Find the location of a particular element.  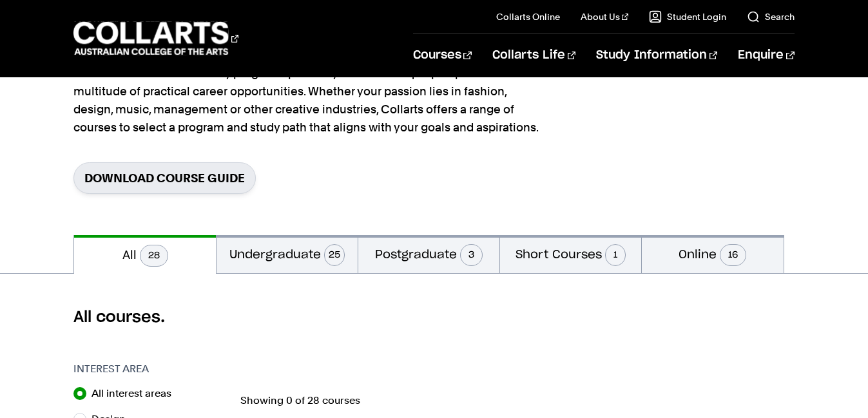

p: Showing 0 of 28 courses is located at coordinates (517, 401).